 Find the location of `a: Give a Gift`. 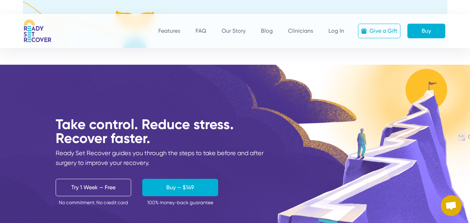

a: Give a Gift is located at coordinates (379, 31).